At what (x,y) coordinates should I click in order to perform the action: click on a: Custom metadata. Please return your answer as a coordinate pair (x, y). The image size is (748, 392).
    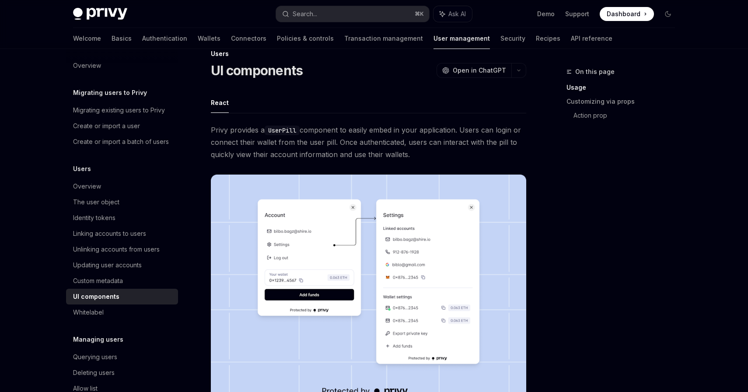
    Looking at the image, I should click on (122, 281).